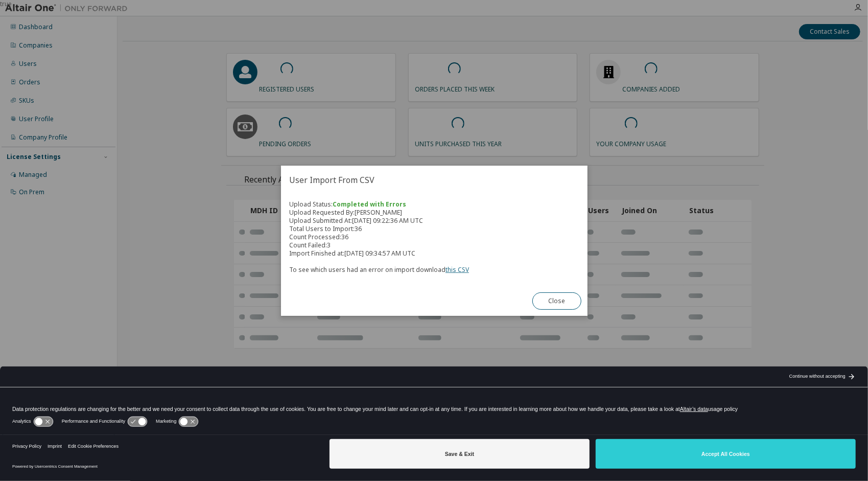 Image resolution: width=868 pixels, height=481 pixels. I want to click on button: Close, so click(557, 301).